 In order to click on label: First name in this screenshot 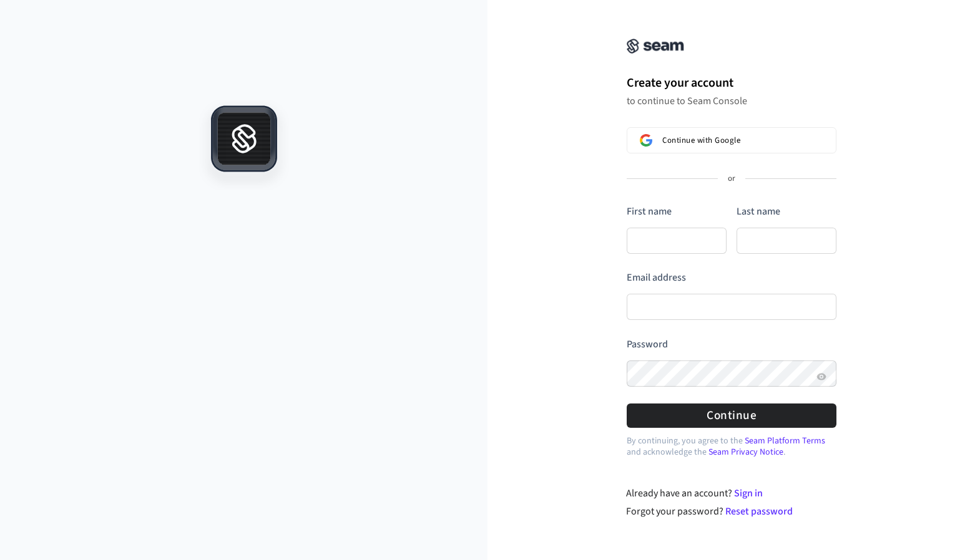, I will do `click(649, 212)`.